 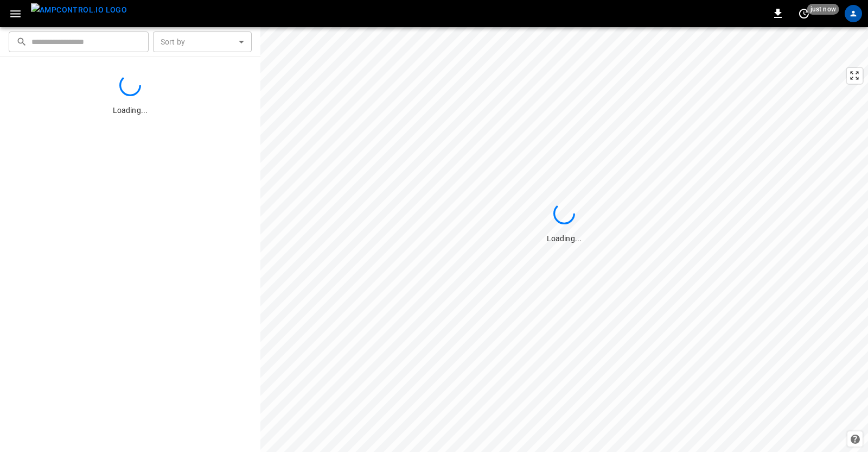 What do you see at coordinates (79, 10) in the screenshot?
I see `img: ampcontrol.io logo` at bounding box center [79, 10].